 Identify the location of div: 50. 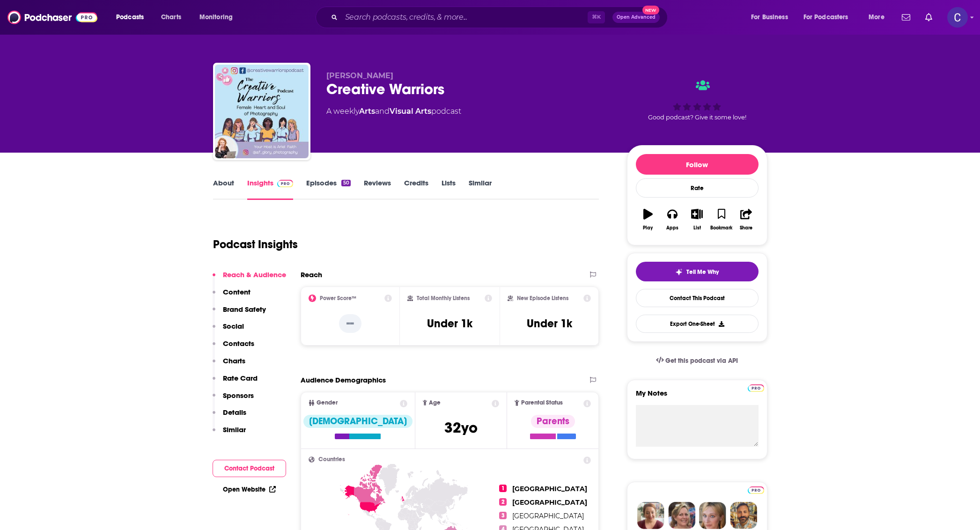
(345, 183).